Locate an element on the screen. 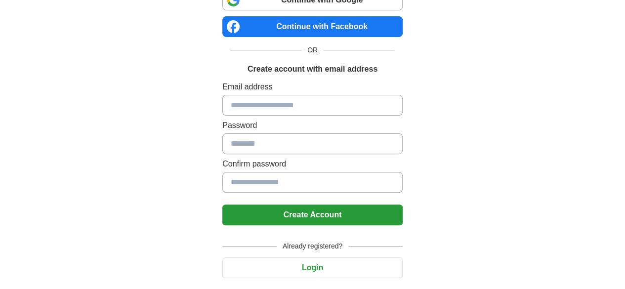 This screenshot has width=625, height=289. label: Confirm password is located at coordinates (312, 164).